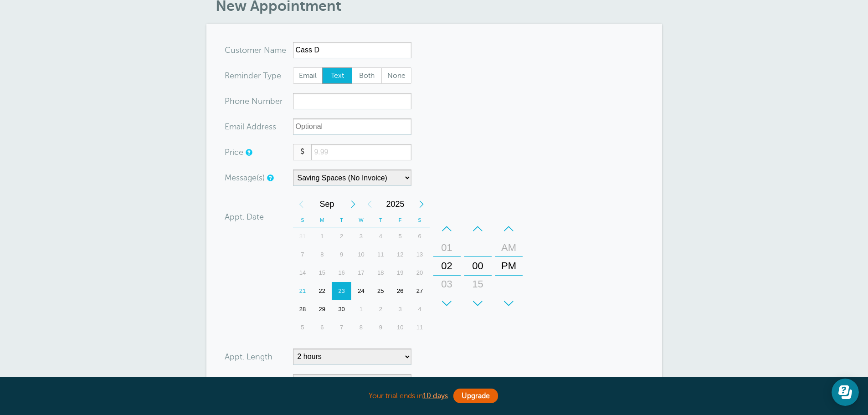  Describe the element at coordinates (322, 309) in the screenshot. I see `div: Monday, September 29` at that location.